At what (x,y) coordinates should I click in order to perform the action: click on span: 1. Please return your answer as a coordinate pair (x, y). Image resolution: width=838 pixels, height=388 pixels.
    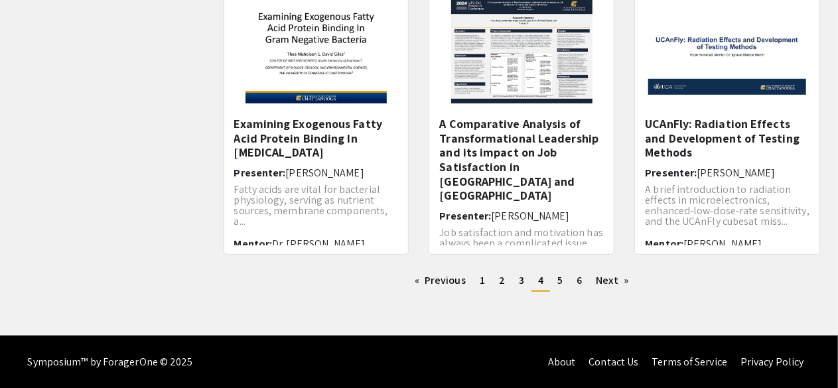
    Looking at the image, I should click on (482, 280).